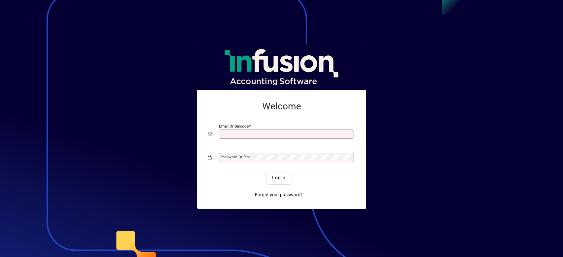  I want to click on span: Forgot your password?, so click(279, 195).